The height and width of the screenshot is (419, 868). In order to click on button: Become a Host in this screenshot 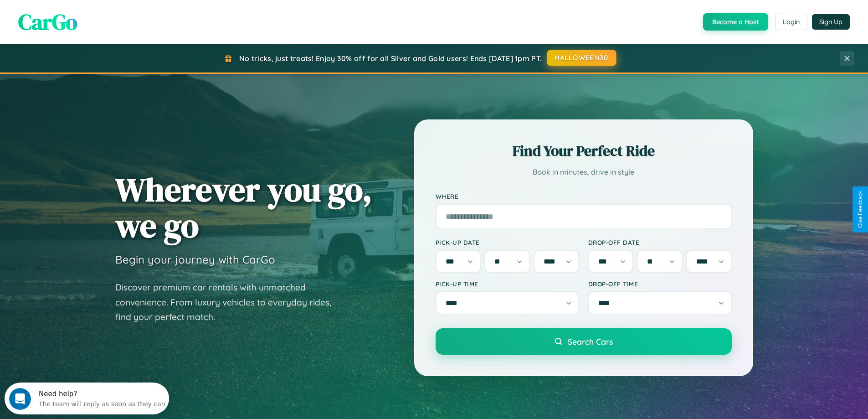, I will do `click(735, 22)`.